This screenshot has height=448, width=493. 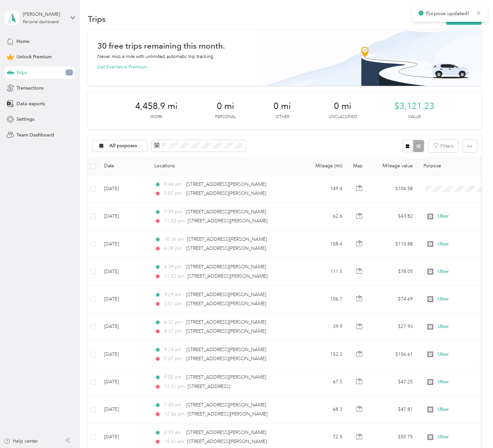 What do you see at coordinates (69, 72) in the screenshot?
I see `span: 1` at bounding box center [69, 72].